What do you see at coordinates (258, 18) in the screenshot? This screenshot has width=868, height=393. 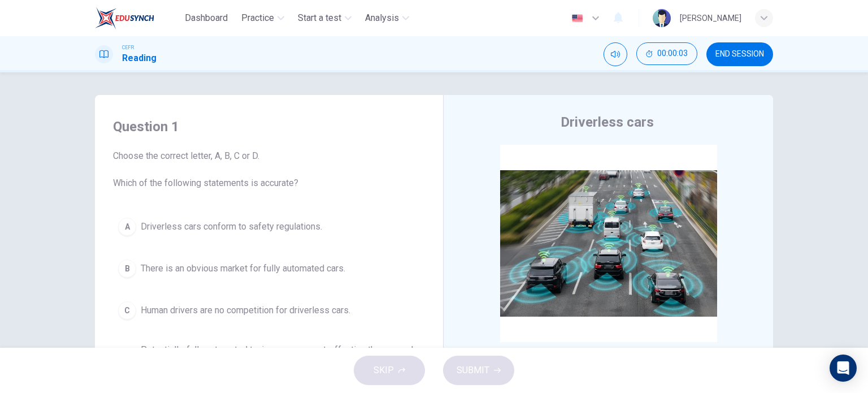 I see `span: Practice` at bounding box center [258, 18].